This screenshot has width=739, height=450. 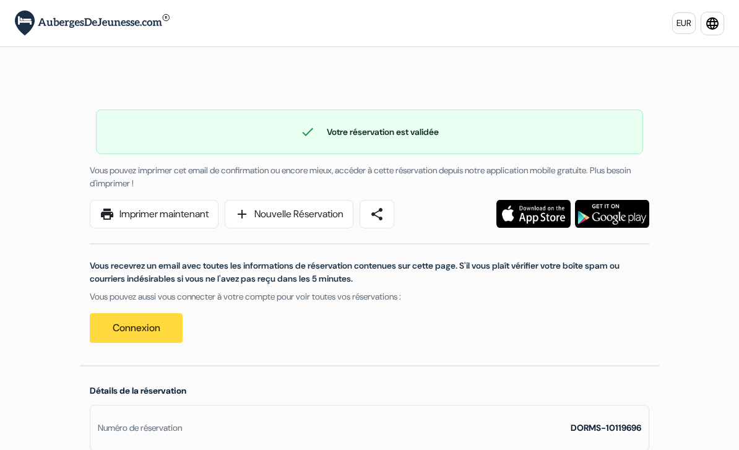 I want to click on span: print, so click(x=107, y=214).